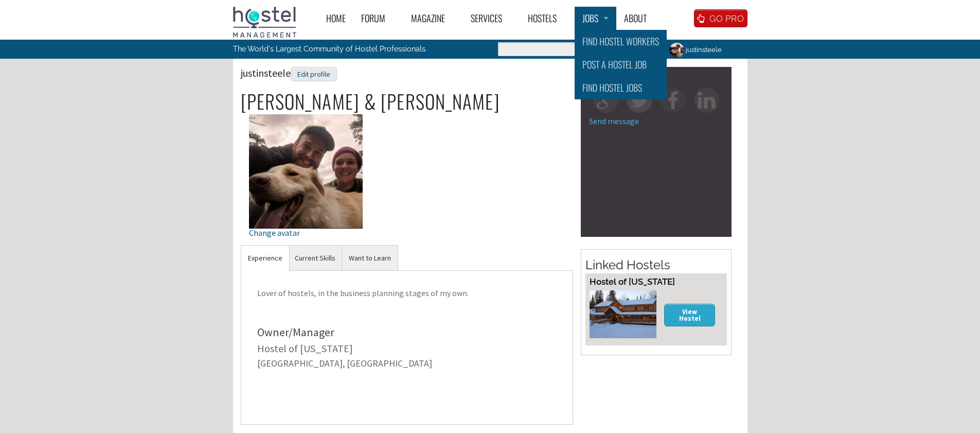 Image resolution: width=980 pixels, height=433 pixels. What do you see at coordinates (694, 49) in the screenshot?
I see `a: justinsteele` at bounding box center [694, 49].